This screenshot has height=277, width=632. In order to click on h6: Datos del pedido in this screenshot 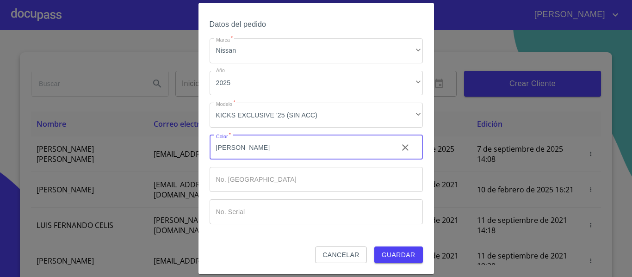, I will do `click(316, 25)`.